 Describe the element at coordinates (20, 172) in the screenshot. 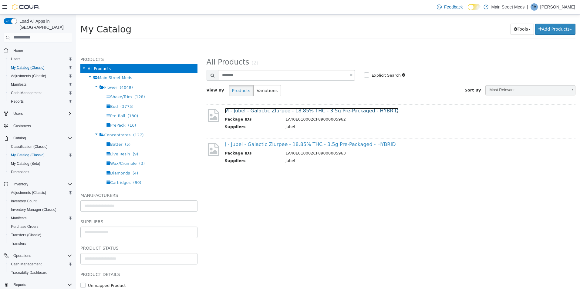

I see `span: Promotions` at that location.